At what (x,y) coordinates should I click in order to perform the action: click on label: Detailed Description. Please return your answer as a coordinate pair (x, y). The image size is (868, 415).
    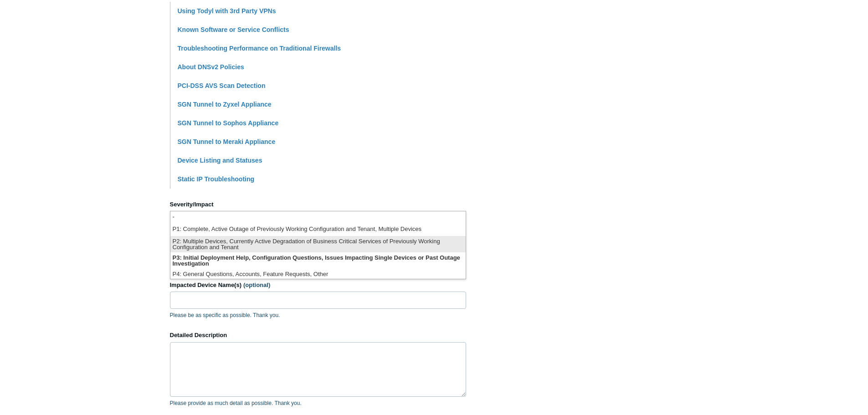
    Looking at the image, I should click on (318, 335).